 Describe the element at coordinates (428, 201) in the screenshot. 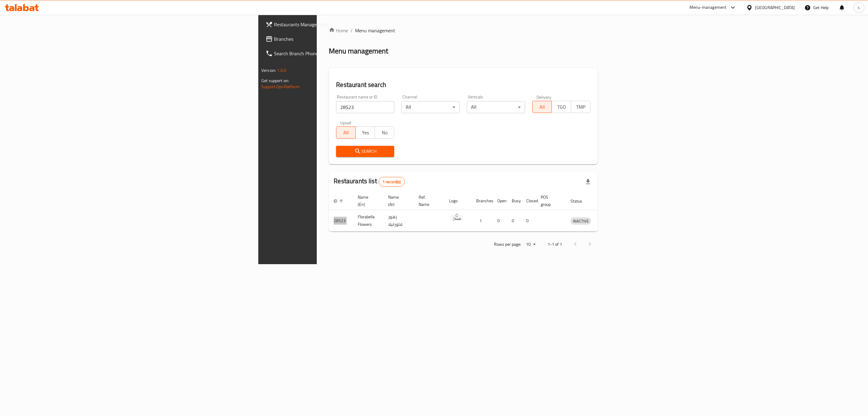

I see `span: Ref. Name` at that location.